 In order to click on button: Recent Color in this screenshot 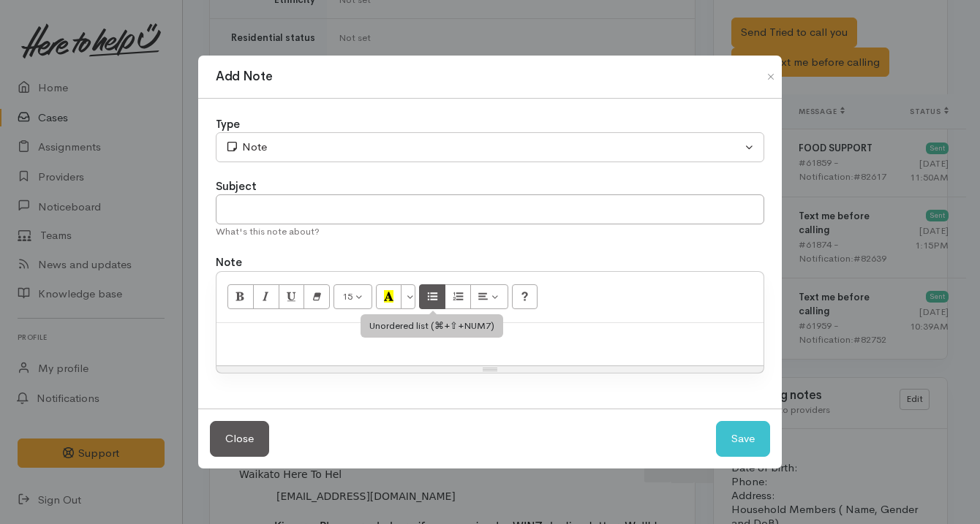, I will do `click(389, 297)`.